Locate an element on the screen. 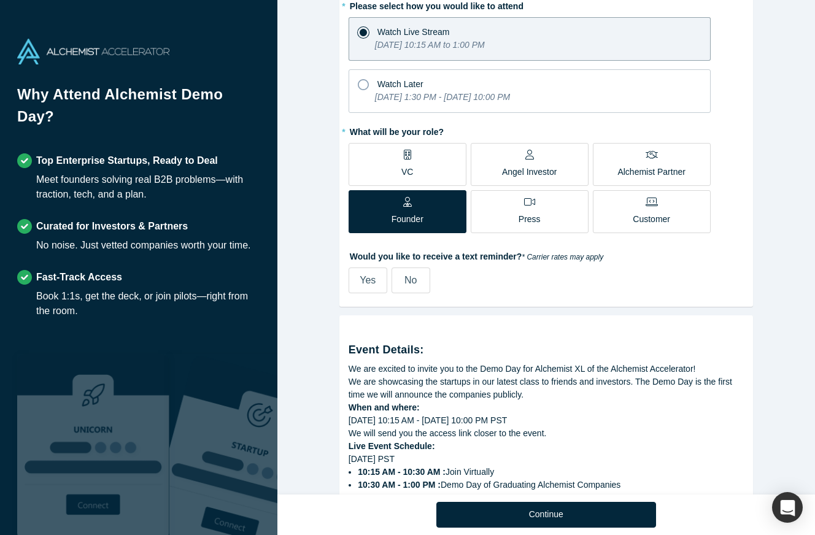 The image size is (815, 535). h1: Why Attend Alchemist Demo Day? is located at coordinates (139, 110).